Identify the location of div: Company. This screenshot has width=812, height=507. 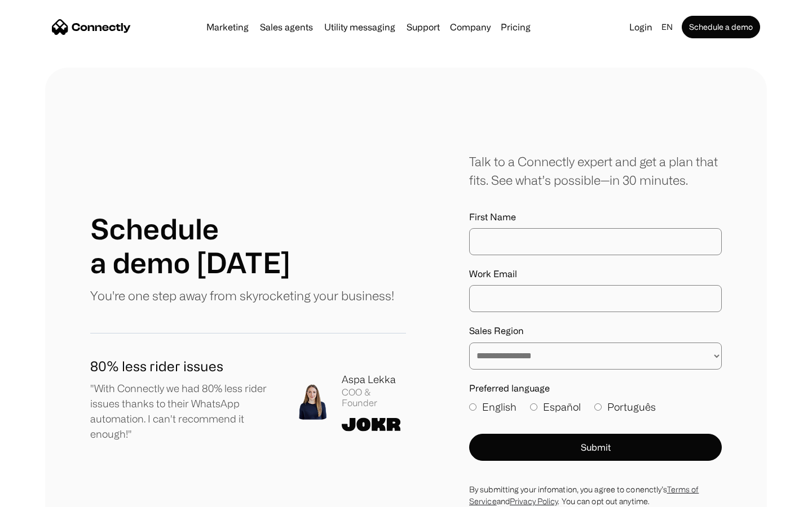
(470, 27).